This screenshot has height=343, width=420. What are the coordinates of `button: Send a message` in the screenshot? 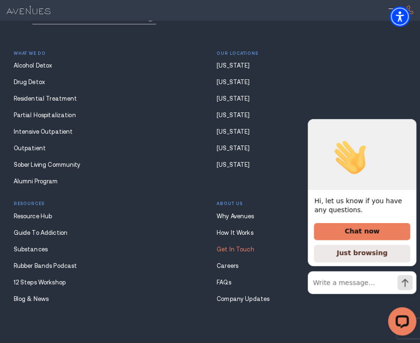 It's located at (105, 164).